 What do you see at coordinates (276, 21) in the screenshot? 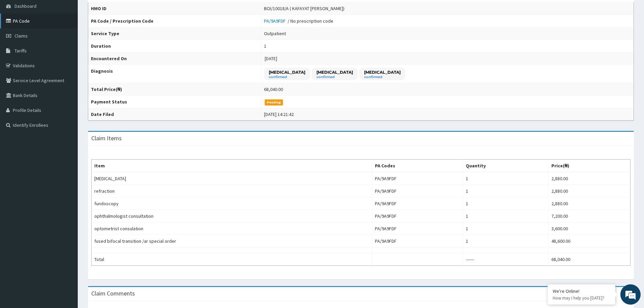
I see `a: PA/9A9FDF` at bounding box center [276, 21].